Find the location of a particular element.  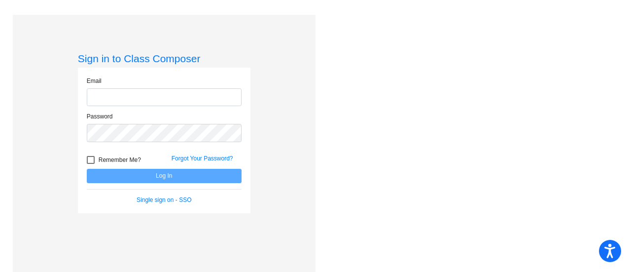

span: Remember Me? is located at coordinates (120, 160).